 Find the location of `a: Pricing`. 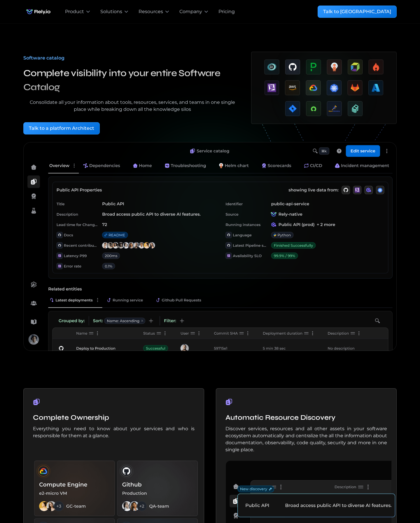

a: Pricing is located at coordinates (227, 12).